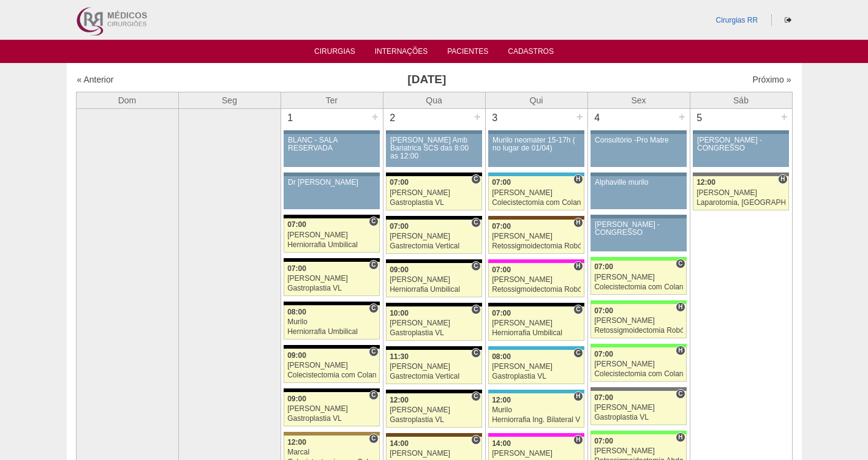 The image size is (868, 460). Describe the element at coordinates (434, 100) in the screenshot. I see `th: Qua` at that location.